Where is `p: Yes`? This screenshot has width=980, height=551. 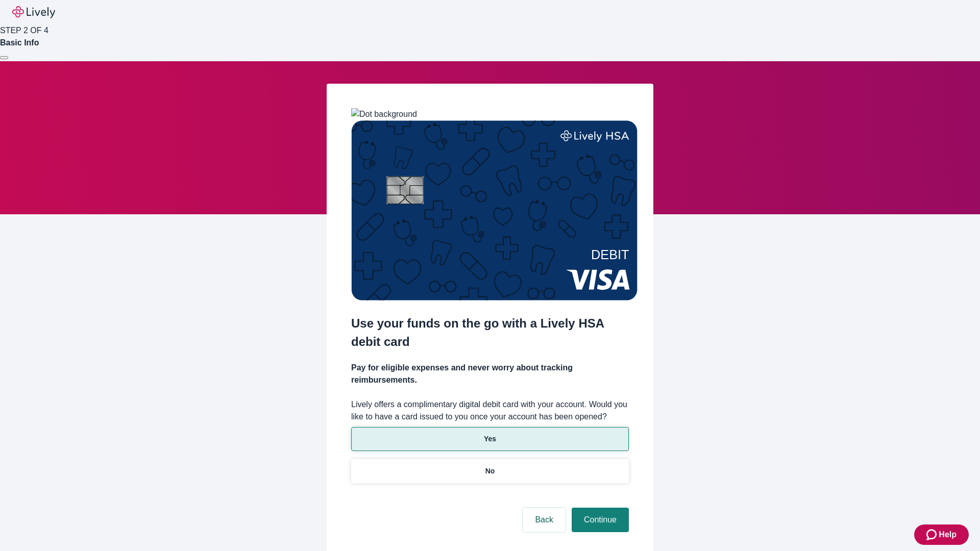
p: Yes is located at coordinates (490, 439).